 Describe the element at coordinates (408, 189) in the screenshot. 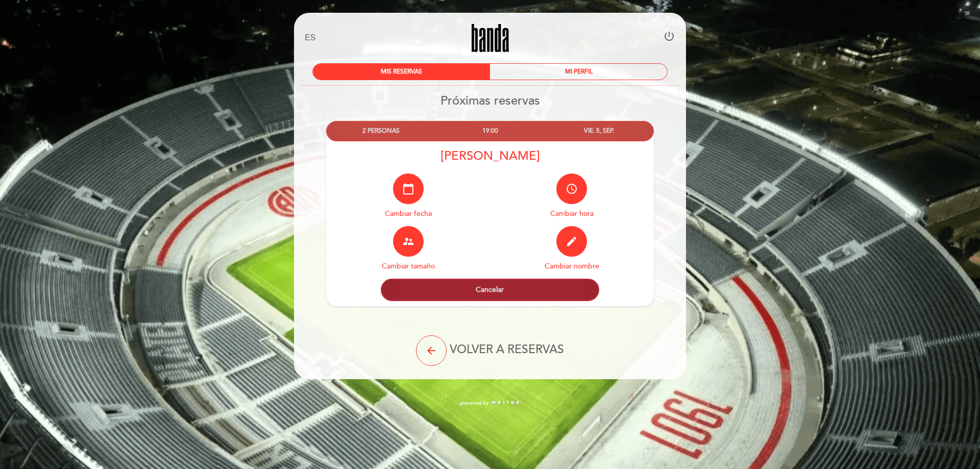

I see `i: calendar_today` at that location.